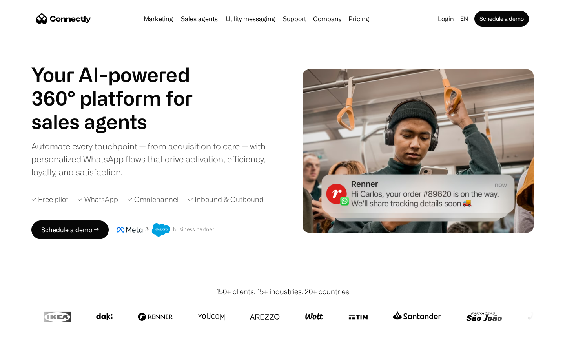  Describe the element at coordinates (166, 230) in the screenshot. I see `img: Meta and Salesforce business partner badge.` at that location.